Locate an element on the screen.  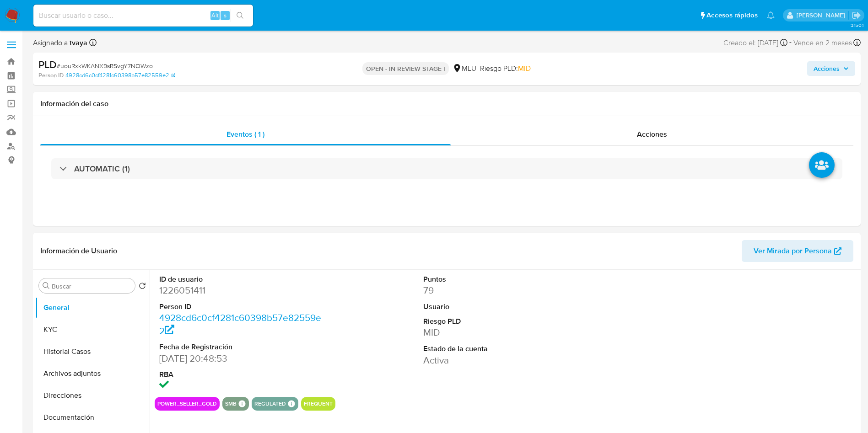
button: KYC is located at coordinates (93, 330).